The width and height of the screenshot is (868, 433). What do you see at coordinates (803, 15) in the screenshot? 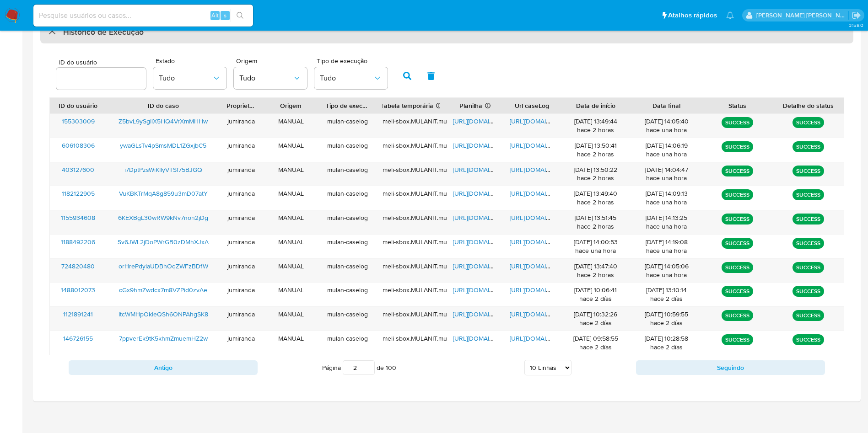
I see `p: juliane.miranda@mercadolivre.com` at bounding box center [803, 15].